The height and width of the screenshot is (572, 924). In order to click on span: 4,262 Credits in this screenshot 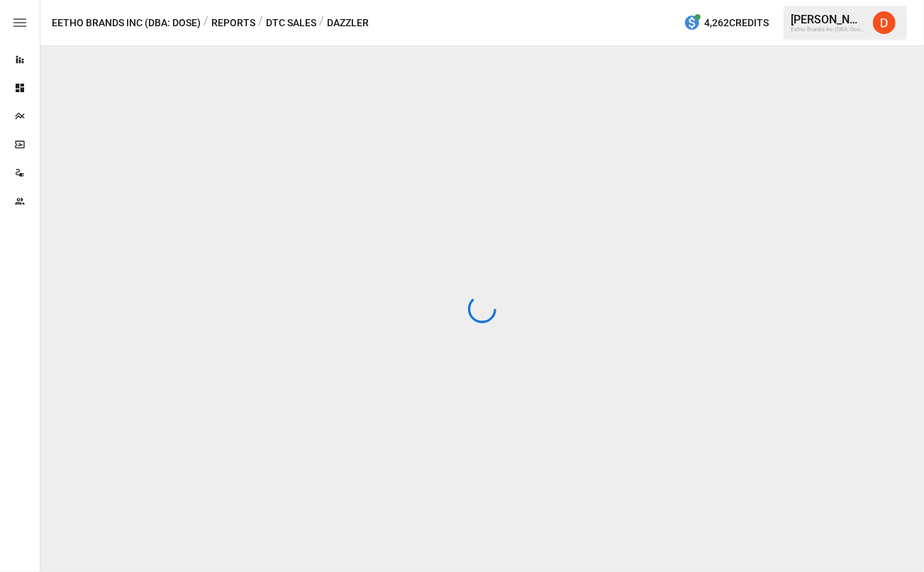, I will do `click(736, 22)`.